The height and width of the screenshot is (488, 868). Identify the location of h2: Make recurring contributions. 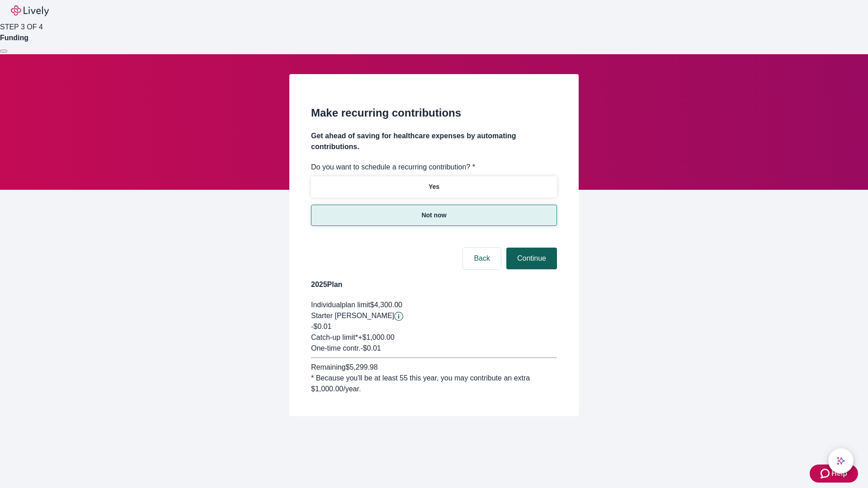
(434, 113).